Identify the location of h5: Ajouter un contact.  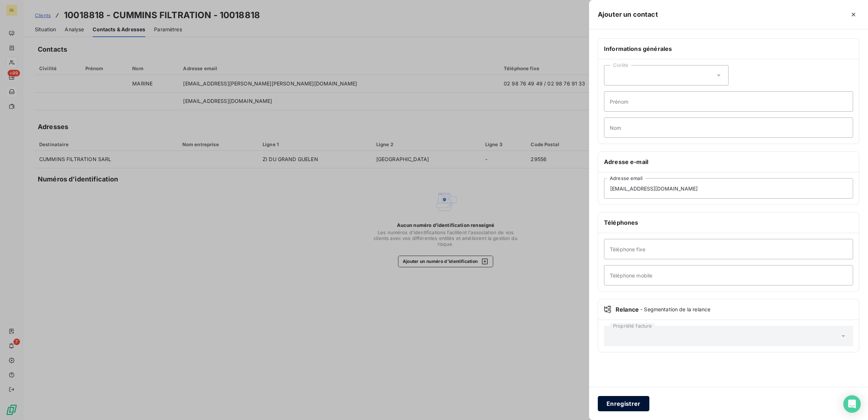
(628, 14).